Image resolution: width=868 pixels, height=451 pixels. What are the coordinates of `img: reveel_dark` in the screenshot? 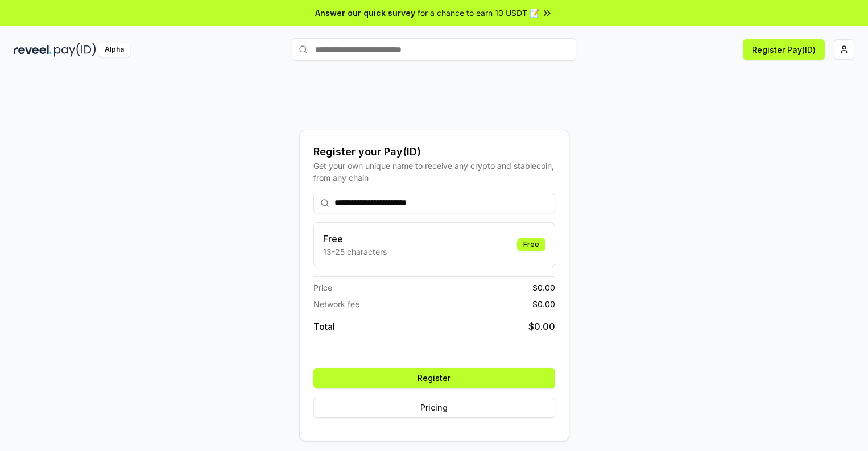 It's located at (32, 49).